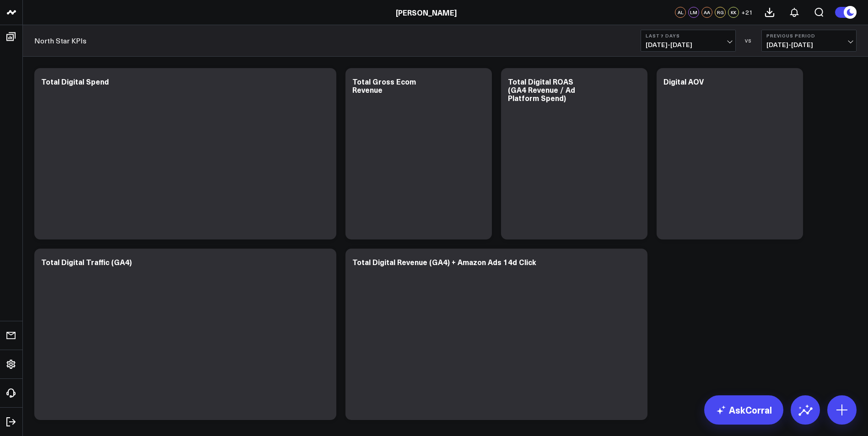 The image size is (868, 436). I want to click on button: +21, so click(747, 12).